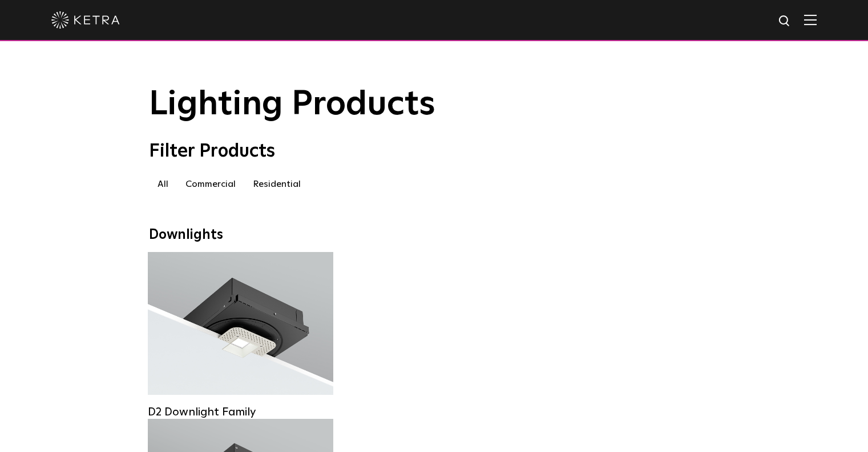 The width and height of the screenshot is (868, 452). Describe the element at coordinates (240, 412) in the screenshot. I see `div: D2 Downlight Family` at that location.